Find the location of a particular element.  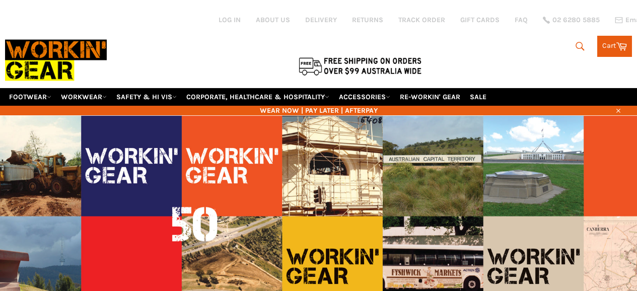

a: SAFETY & HI VIS is located at coordinates (146, 97).